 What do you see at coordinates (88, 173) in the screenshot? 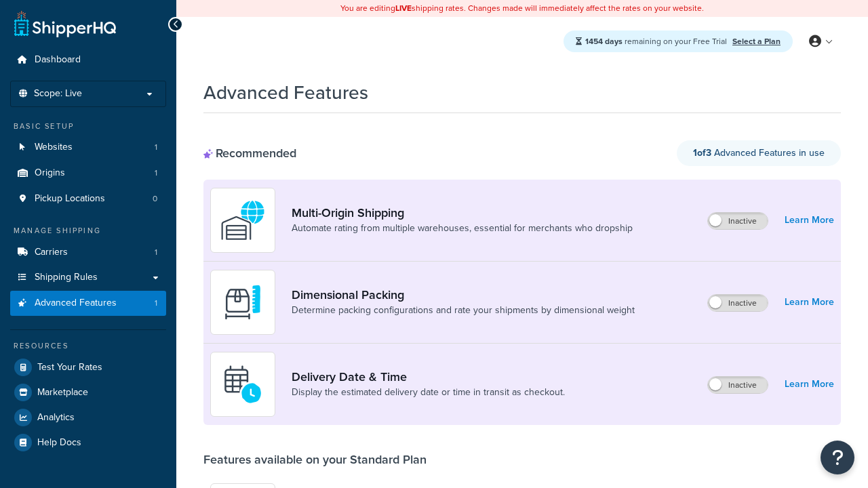
I see `li: Origins` at bounding box center [88, 173].